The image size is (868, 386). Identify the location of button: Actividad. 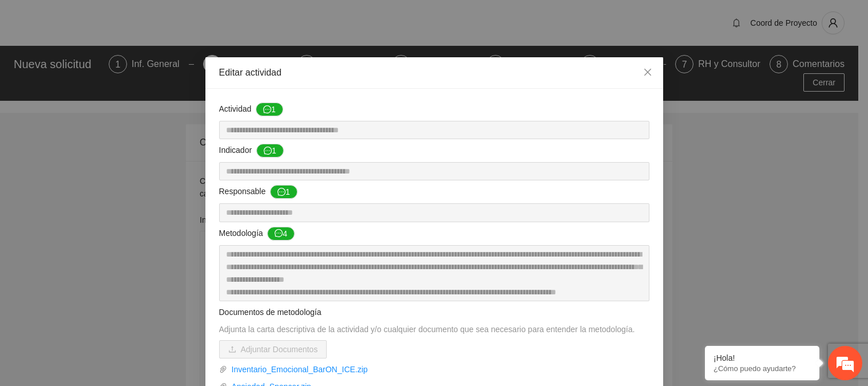
(270, 109).